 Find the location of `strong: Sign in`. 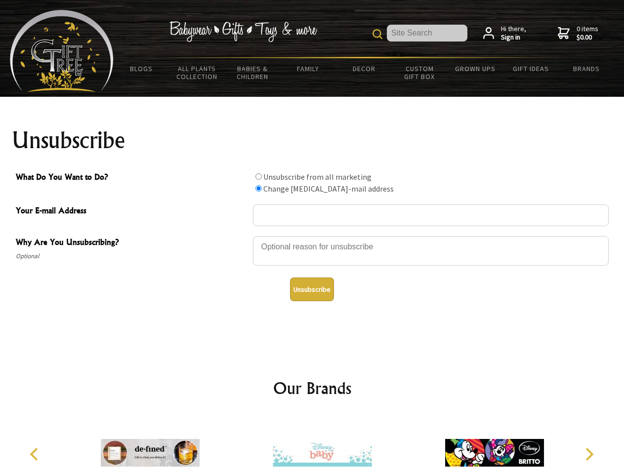

strong: Sign in is located at coordinates (513, 38).